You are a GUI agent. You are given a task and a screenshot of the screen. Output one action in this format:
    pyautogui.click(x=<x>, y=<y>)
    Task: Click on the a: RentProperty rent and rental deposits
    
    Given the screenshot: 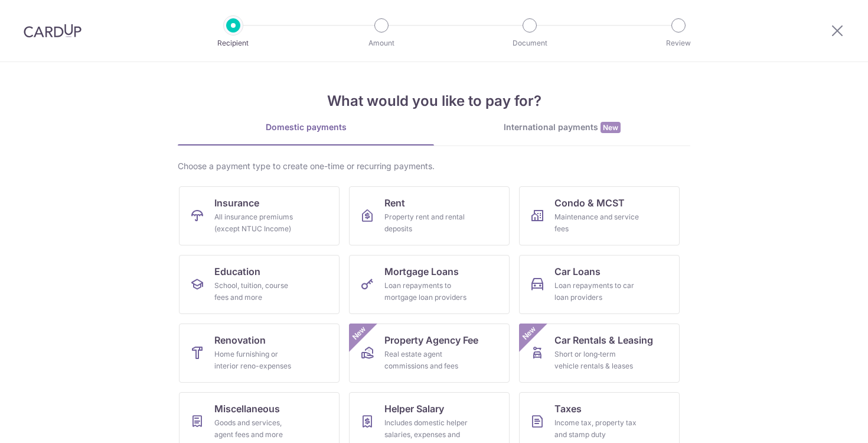 What is the action you would take?
    pyautogui.click(x=429, y=216)
    